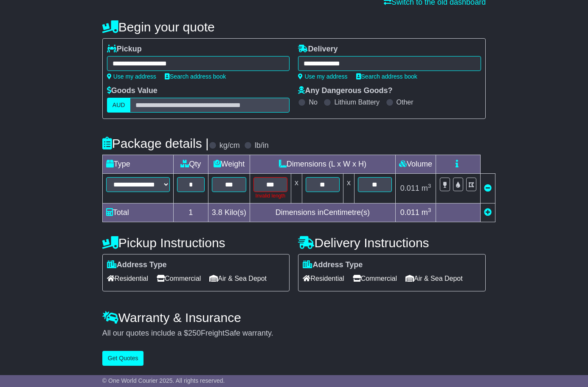 Image resolution: width=588 pixels, height=387 pixels. What do you see at coordinates (357, 102) in the screenshot?
I see `label: Lithium Battery` at bounding box center [357, 102].